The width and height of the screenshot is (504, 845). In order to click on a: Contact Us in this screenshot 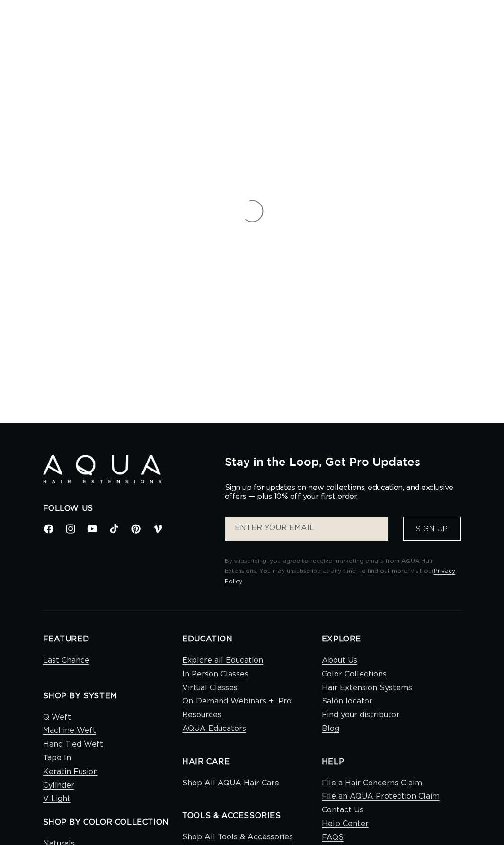, I will do `click(342, 810)`.